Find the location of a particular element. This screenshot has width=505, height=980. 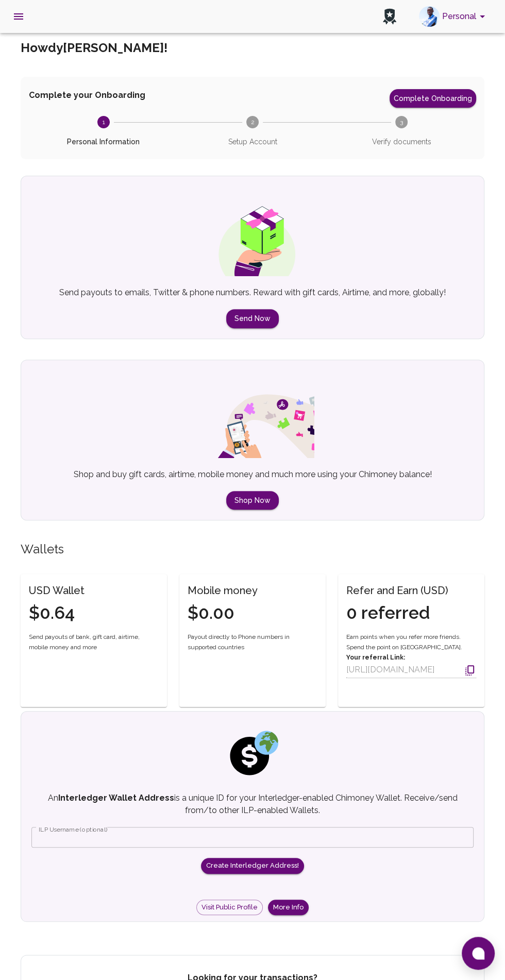

img: avatar is located at coordinates (429, 16).